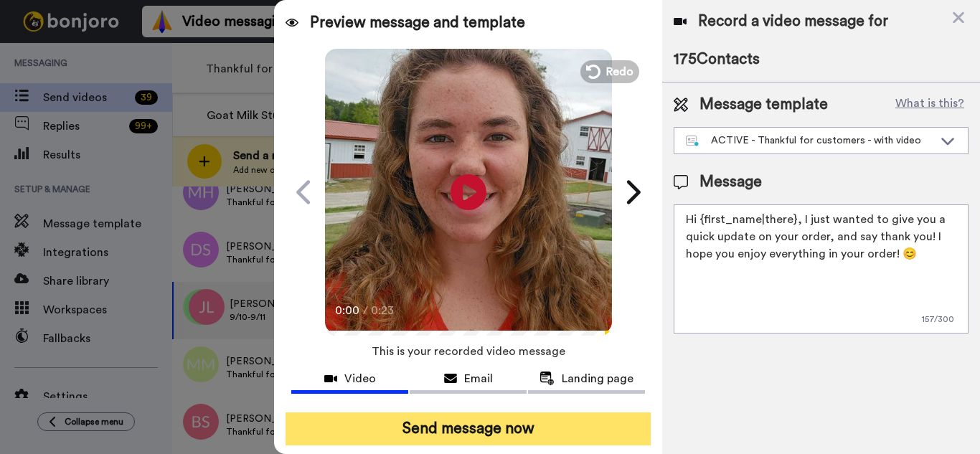 The image size is (980, 454). What do you see at coordinates (468, 352) in the screenshot?
I see `span: This is your recorded video message` at bounding box center [468, 352].